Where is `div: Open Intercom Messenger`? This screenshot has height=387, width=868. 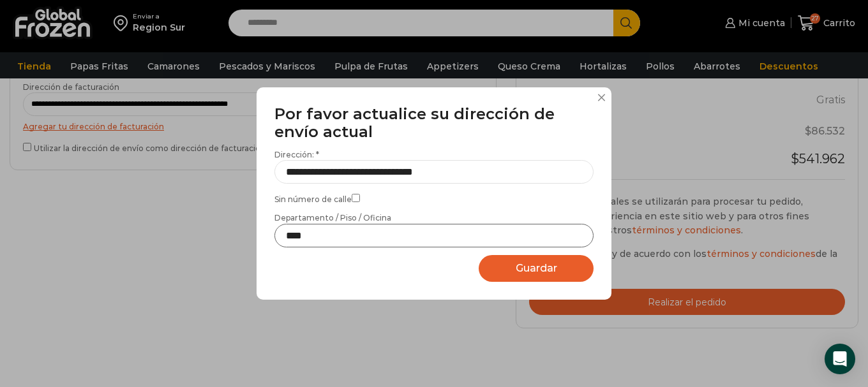 div: Open Intercom Messenger is located at coordinates (839, 359).